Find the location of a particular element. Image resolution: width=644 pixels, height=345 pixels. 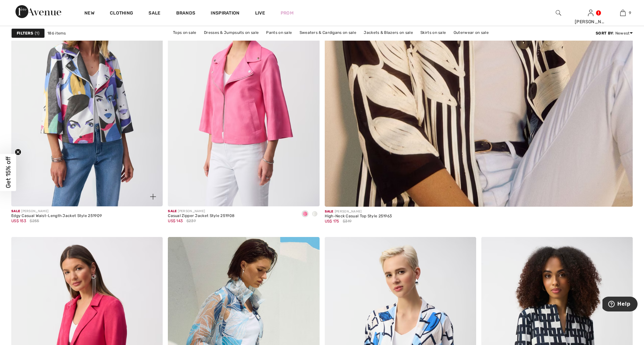

div: Edgy Casual Waist-Length Jacket Style 251909 is located at coordinates (56, 216).